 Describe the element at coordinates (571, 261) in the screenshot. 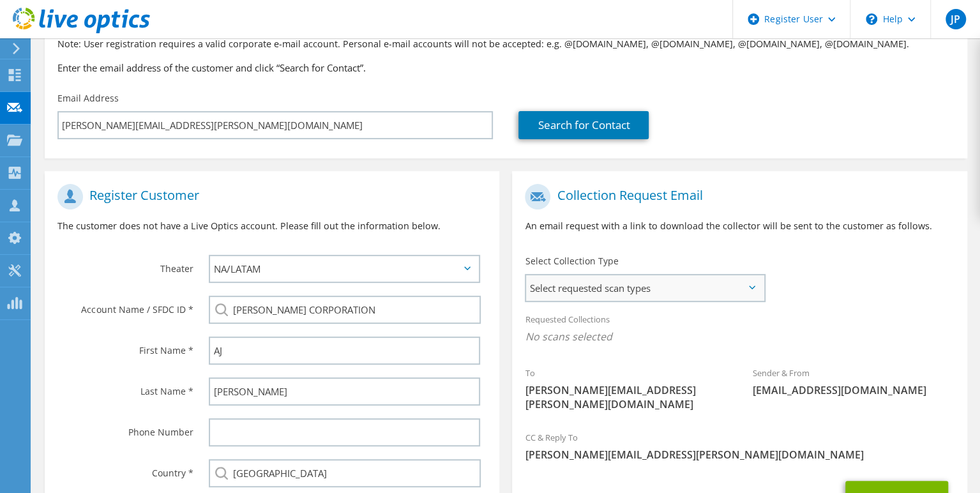

I see `label: Select Collection Type` at that location.